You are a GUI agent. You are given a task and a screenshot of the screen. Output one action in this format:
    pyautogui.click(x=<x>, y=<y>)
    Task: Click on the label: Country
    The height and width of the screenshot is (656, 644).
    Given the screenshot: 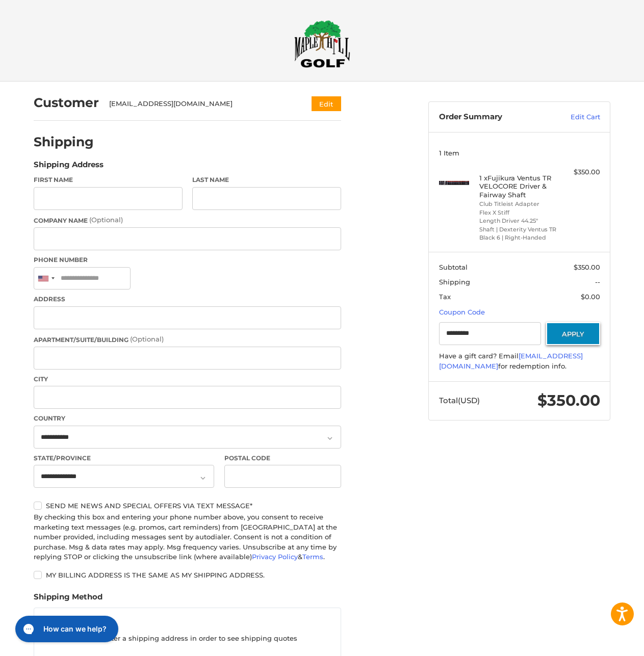 What is the action you would take?
    pyautogui.click(x=188, y=418)
    